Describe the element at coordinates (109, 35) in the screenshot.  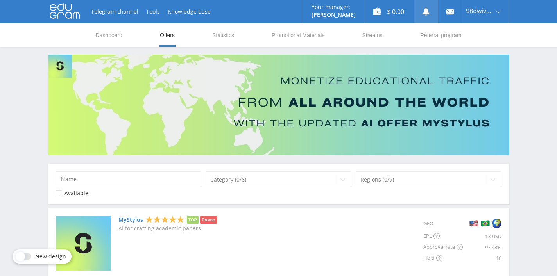
I see `a: Dashboard` at that location.